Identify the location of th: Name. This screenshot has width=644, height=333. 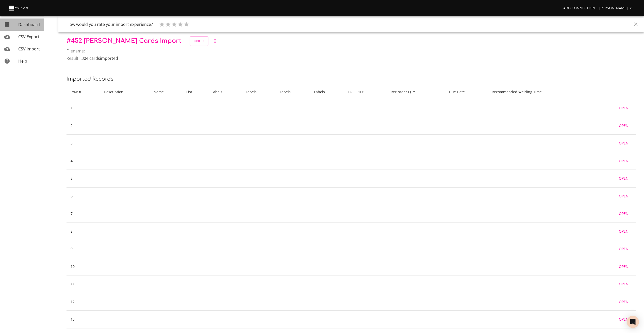
(166, 92).